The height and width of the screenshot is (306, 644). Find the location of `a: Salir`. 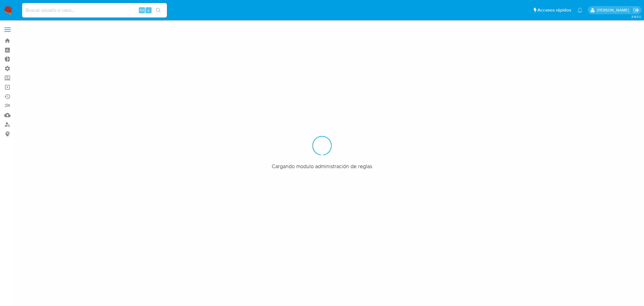

a: Salir is located at coordinates (636, 10).